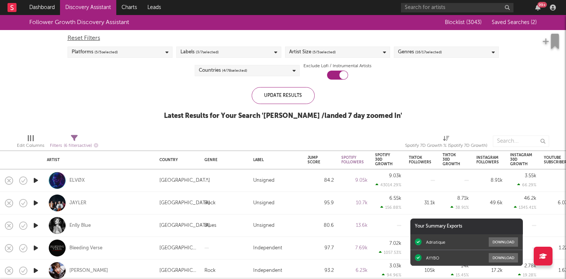  I want to click on div: Spotify 30D Growth, so click(384, 159).